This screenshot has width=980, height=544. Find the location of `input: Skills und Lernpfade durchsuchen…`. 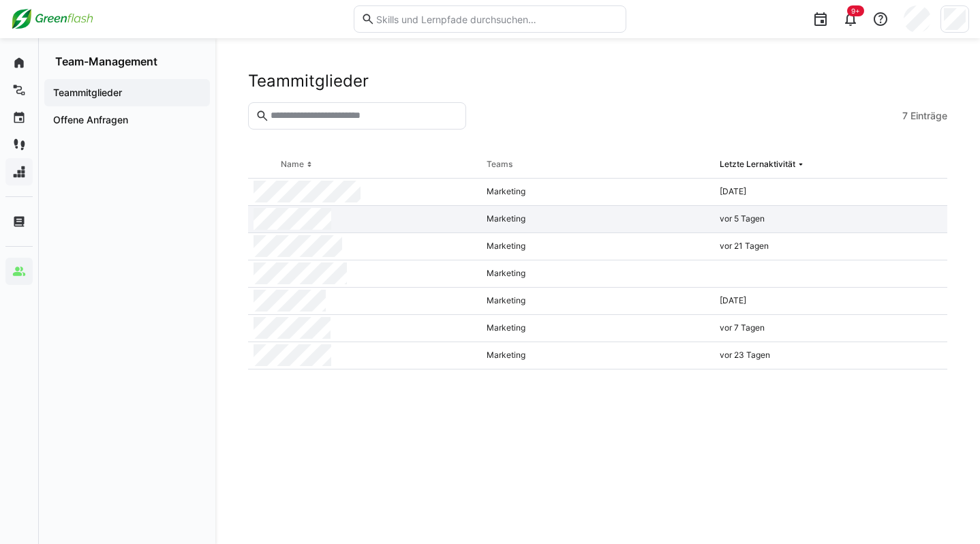

input: Skills und Lernpfade durchsuchen… is located at coordinates (496, 19).